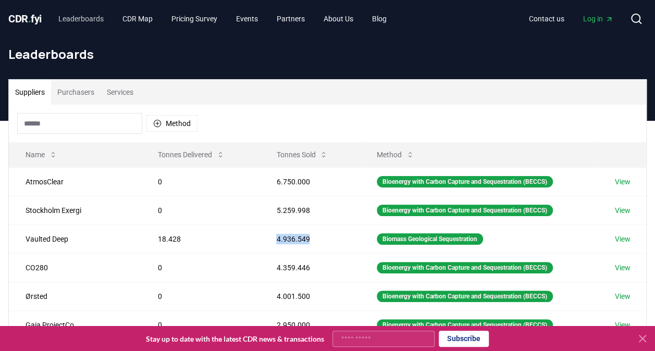  What do you see at coordinates (75, 296) in the screenshot?
I see `td: Ørsted` at bounding box center [75, 296].